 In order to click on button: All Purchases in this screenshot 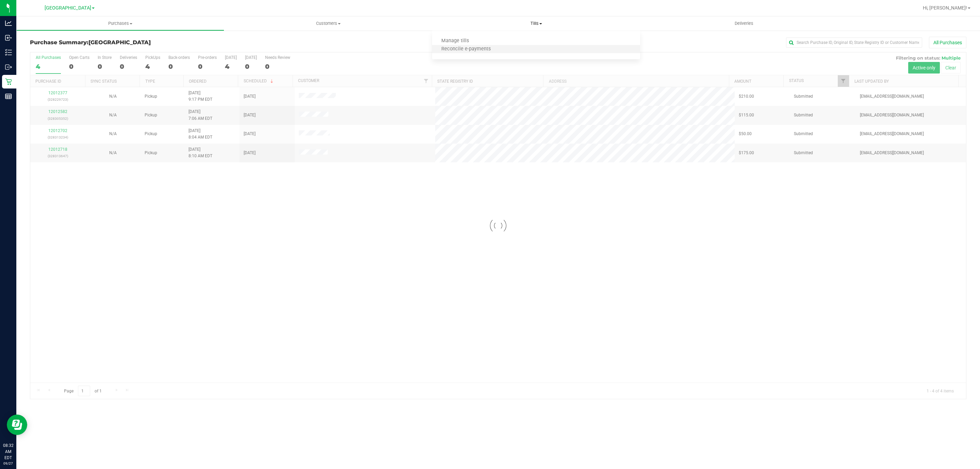, I will do `click(948, 42)`.